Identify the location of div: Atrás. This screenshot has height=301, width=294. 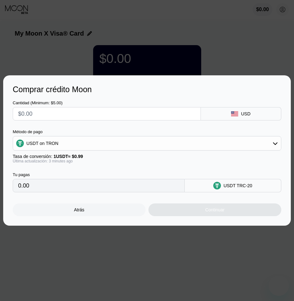
(79, 210).